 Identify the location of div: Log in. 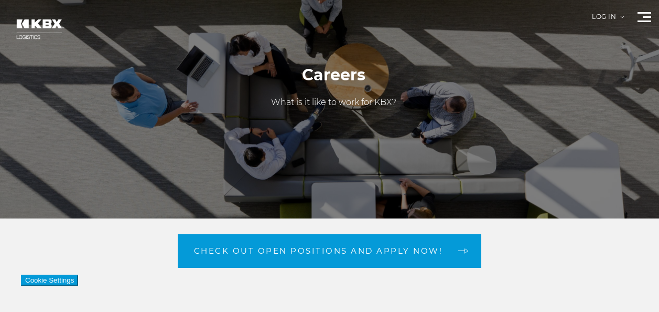
(608, 20).